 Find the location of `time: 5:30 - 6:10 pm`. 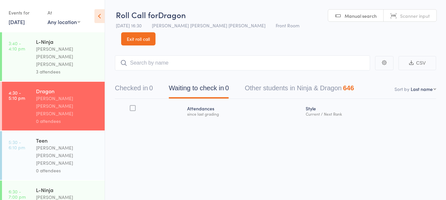

time: 5:30 - 6:10 pm is located at coordinates (17, 145).